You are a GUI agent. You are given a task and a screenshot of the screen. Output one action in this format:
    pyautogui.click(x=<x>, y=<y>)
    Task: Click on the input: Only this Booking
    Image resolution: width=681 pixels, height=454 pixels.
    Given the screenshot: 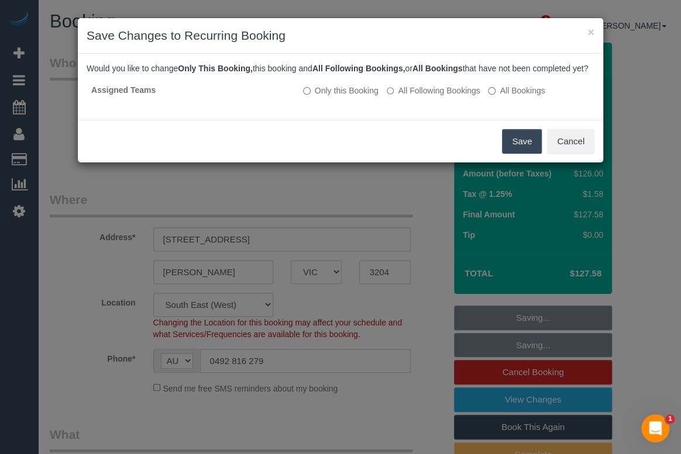 What is the action you would take?
    pyautogui.click(x=306, y=91)
    